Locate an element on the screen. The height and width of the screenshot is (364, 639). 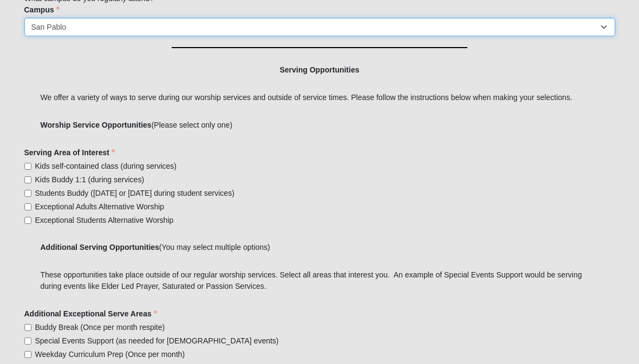
input: Kids Buddy 1:1 (during services) is located at coordinates (28, 180).